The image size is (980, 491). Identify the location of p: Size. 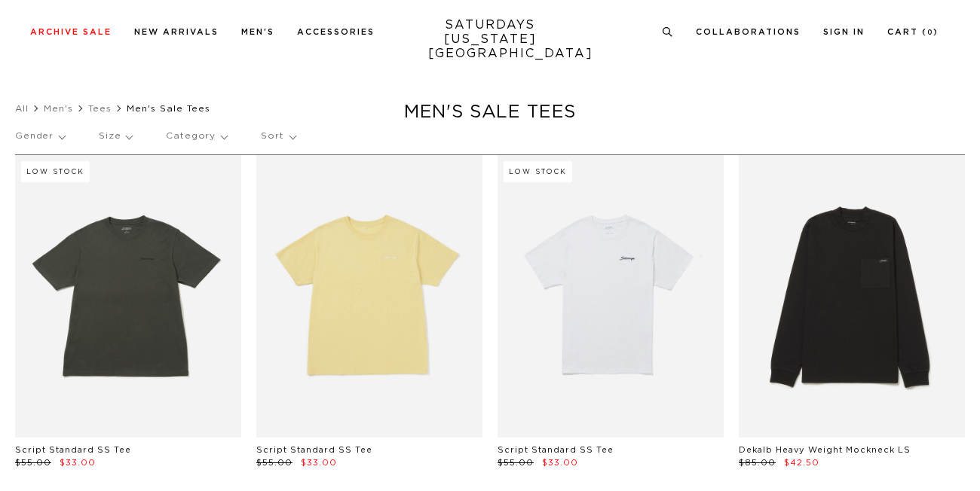
(115, 136).